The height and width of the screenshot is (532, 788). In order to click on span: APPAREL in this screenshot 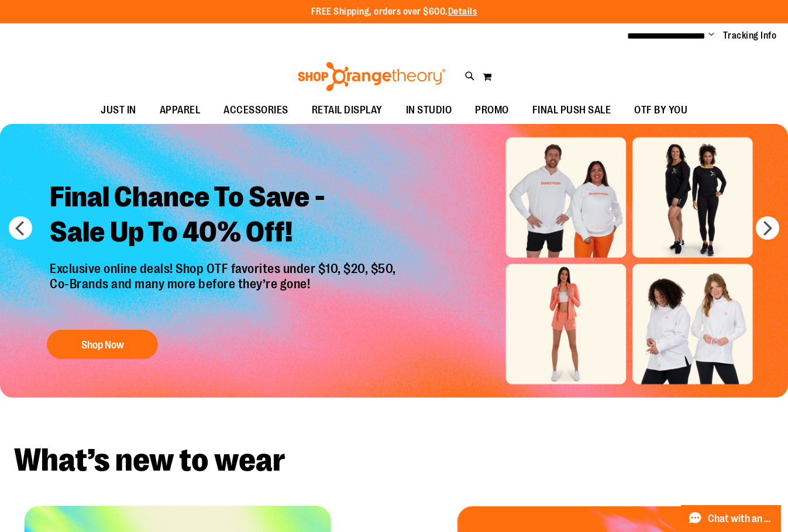, I will do `click(180, 110)`.